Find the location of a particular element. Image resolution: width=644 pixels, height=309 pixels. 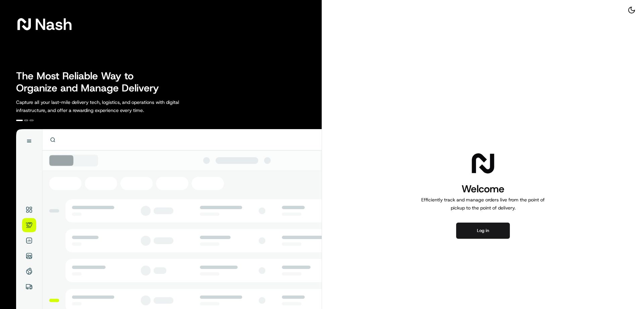

p: Efficiently track and manage orders live from the point of pickup to the point of delivery. is located at coordinates (483, 203).